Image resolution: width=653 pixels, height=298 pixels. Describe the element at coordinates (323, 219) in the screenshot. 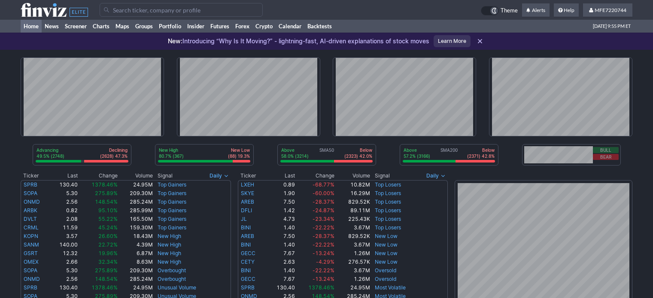

I see `span: -23.34%` at that location.